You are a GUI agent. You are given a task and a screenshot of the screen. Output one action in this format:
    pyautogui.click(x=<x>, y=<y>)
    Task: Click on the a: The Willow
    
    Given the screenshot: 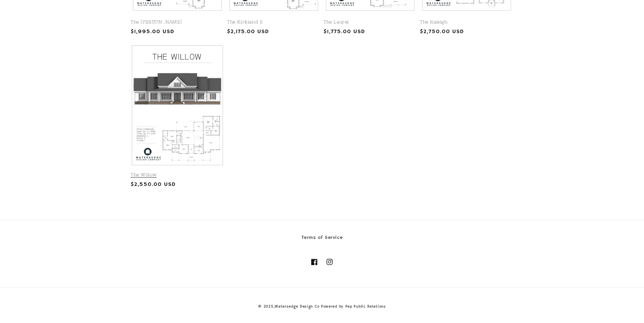 What is the action you would take?
    pyautogui.click(x=177, y=175)
    